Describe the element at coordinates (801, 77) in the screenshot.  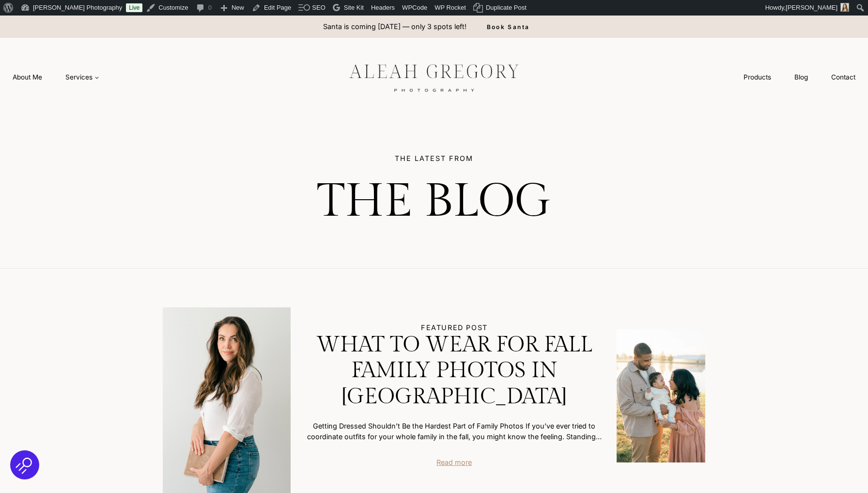
I see `a: Blog` at that location.